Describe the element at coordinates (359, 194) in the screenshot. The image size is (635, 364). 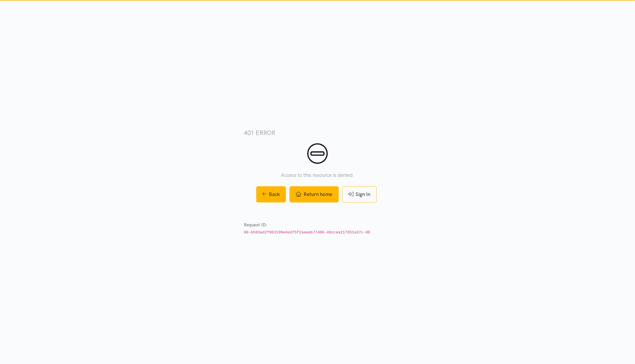
I see `a: Sign In` at that location.